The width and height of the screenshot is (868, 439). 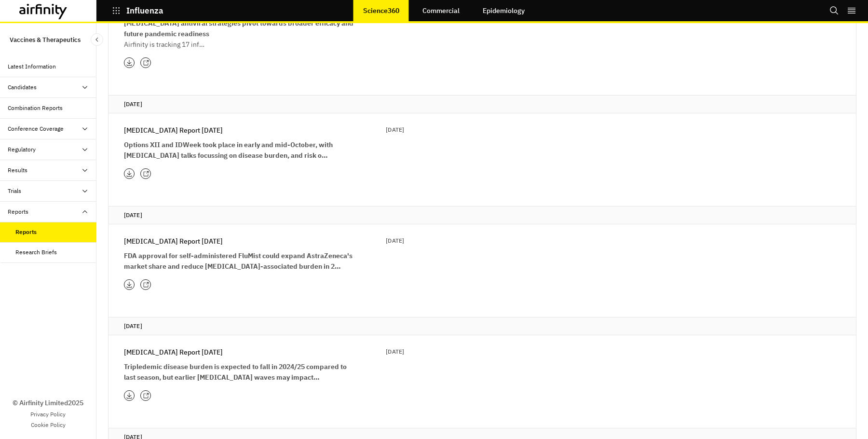 I want to click on p: © Airfinity Limited 2025, so click(x=48, y=403).